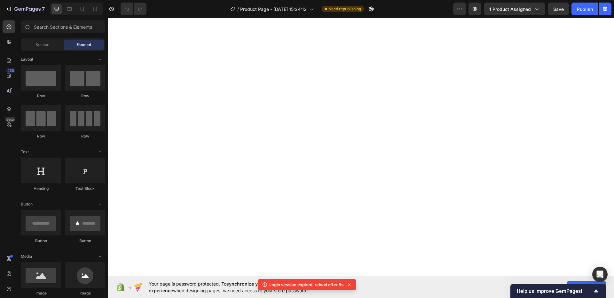  Describe the element at coordinates (85, 189) in the screenshot. I see `div: Text Block` at that location.